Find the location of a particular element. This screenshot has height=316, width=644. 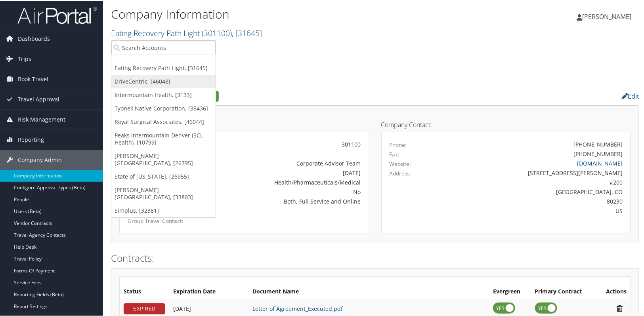

h4: Account Details: is located at coordinates (244, 124).